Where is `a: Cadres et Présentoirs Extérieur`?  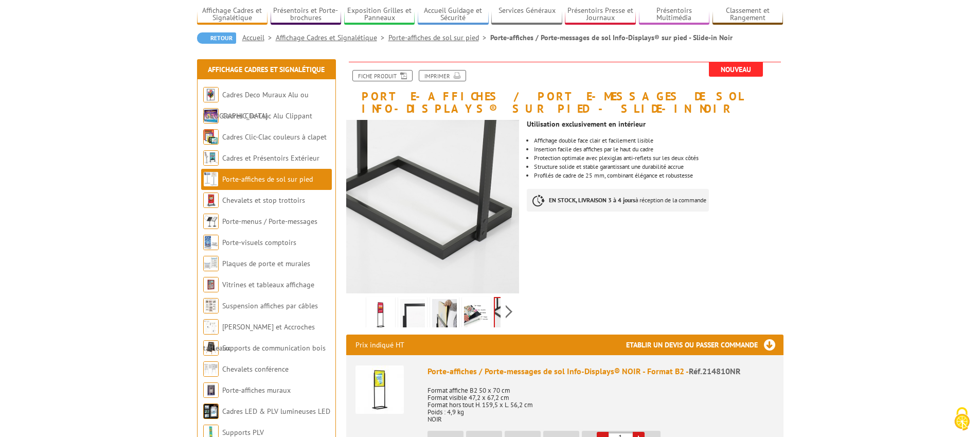 a: Cadres et Présentoirs Extérieur is located at coordinates (270, 158).